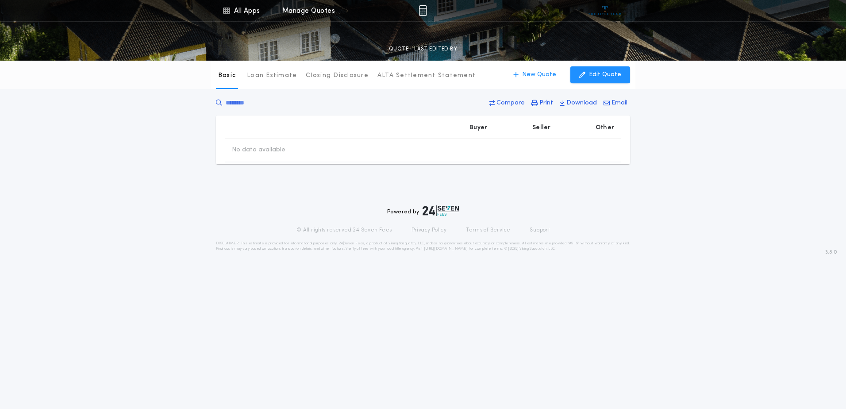  I want to click on p: Print, so click(546, 103).